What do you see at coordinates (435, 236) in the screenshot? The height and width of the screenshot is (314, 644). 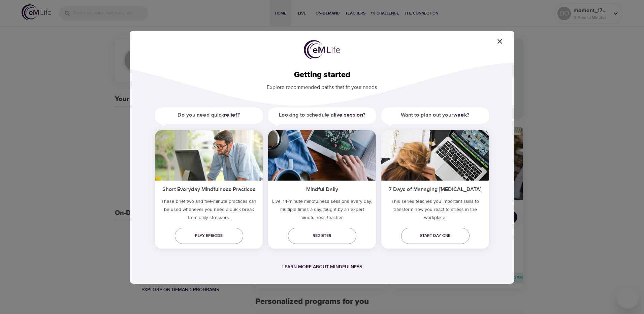 I see `span: Start day one` at bounding box center [435, 236].